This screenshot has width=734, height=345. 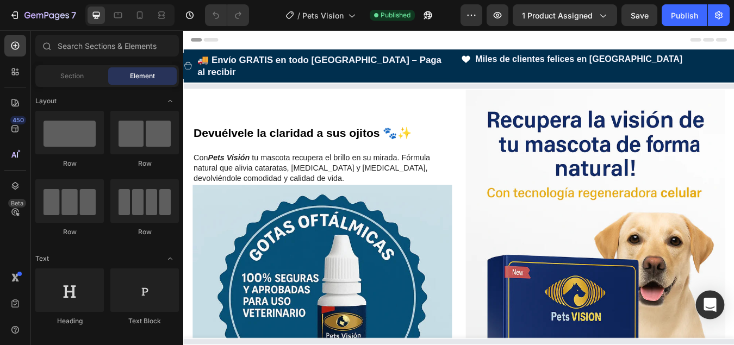 What do you see at coordinates (684, 15) in the screenshot?
I see `button: Publish` at bounding box center [684, 15].